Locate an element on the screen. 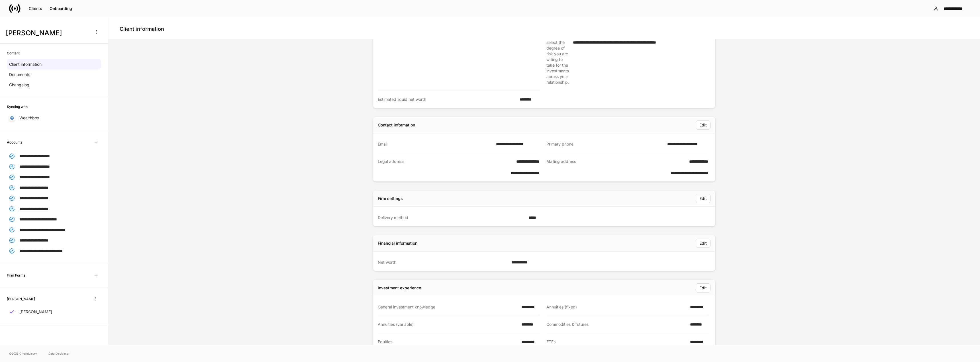  a: Wealthbox is located at coordinates (54, 118).